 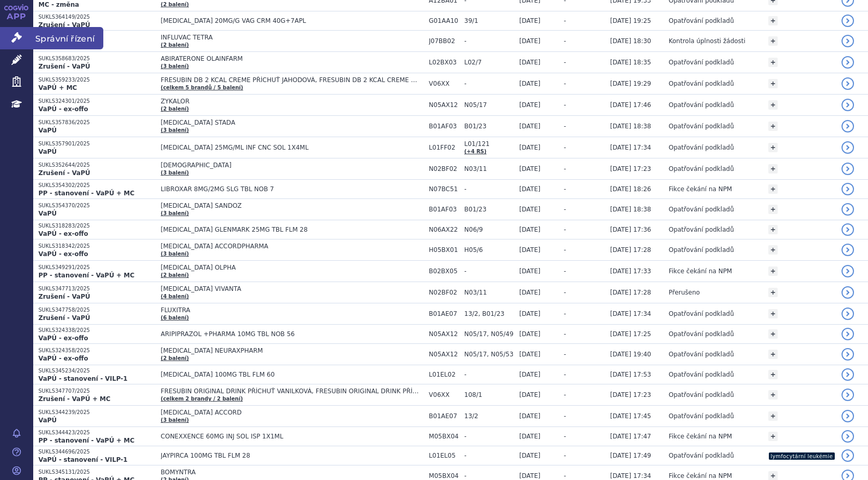 What do you see at coordinates (444, 229) in the screenshot?
I see `span: N06AX22` at bounding box center [444, 229].